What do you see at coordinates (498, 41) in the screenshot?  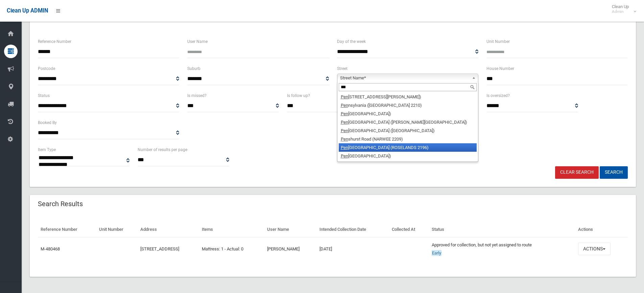 I see `label: Unit Number` at bounding box center [498, 41].